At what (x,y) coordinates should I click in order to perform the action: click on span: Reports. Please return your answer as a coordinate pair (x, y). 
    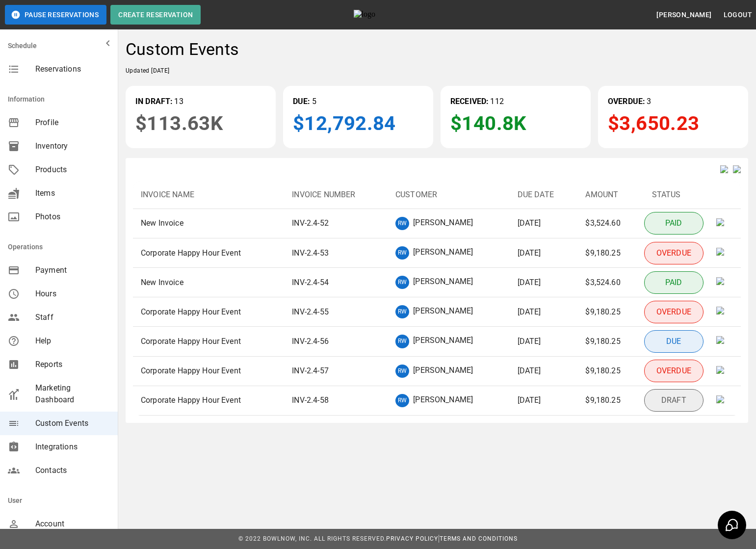
    Looking at the image, I should click on (73, 365).